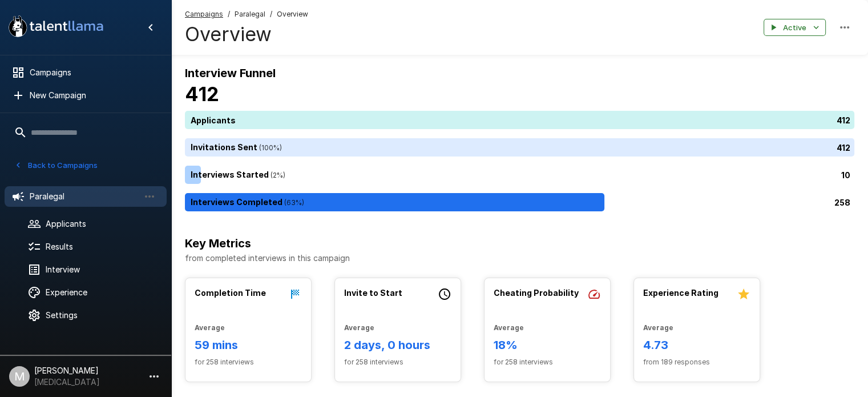  Describe the element at coordinates (230, 293) in the screenshot. I see `b: Completion Time` at that location.